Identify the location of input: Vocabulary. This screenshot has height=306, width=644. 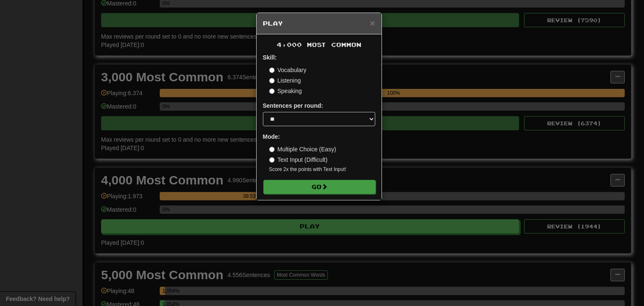
(271, 70).